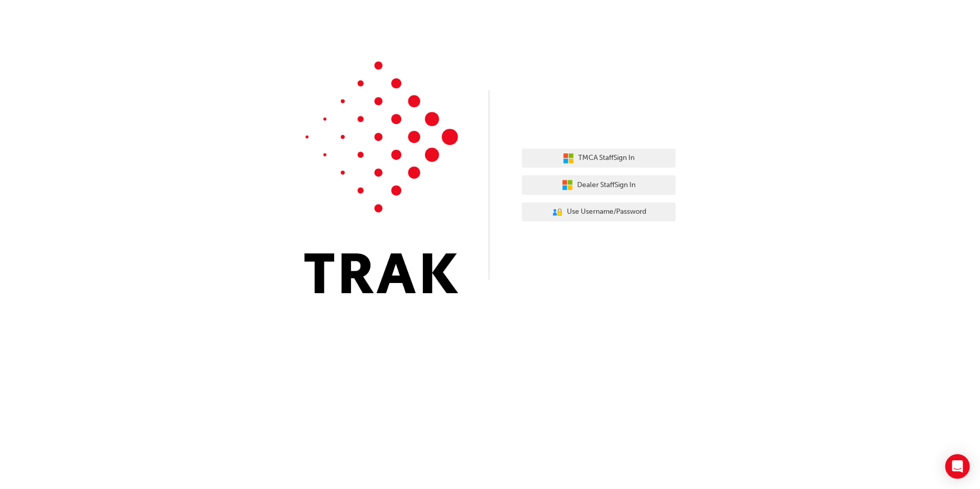 This screenshot has height=489, width=980. What do you see at coordinates (606, 158) in the screenshot?
I see `span: TMCA Staff Sign In` at bounding box center [606, 158].